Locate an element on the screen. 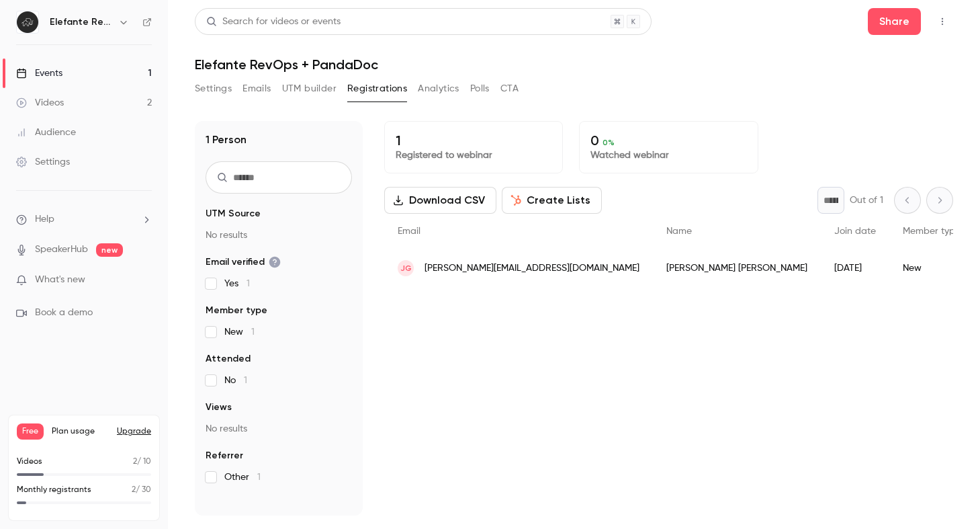 The height and width of the screenshot is (529, 980). button: Polls is located at coordinates (480, 89).